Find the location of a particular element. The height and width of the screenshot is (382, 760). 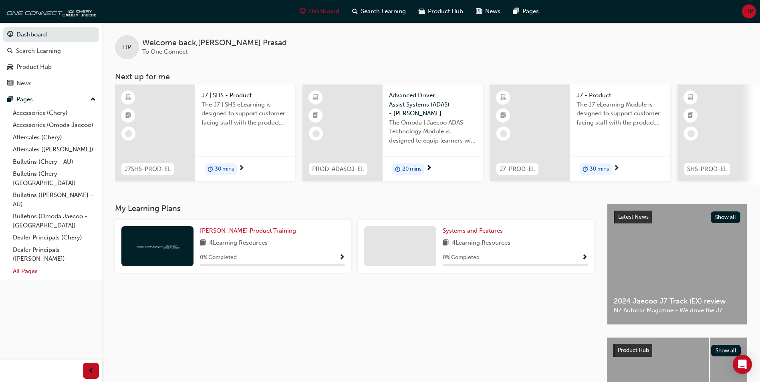

span: Latest News is located at coordinates (633, 217).